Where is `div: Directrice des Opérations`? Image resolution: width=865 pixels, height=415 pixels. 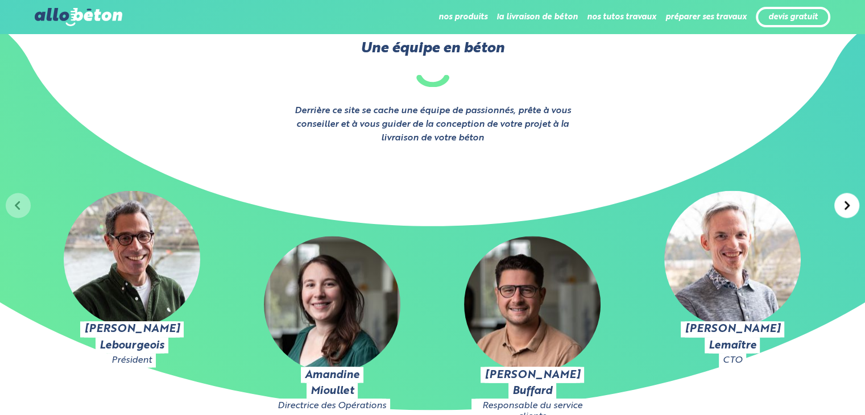 div: Directrice des Opérations is located at coordinates (332, 406).